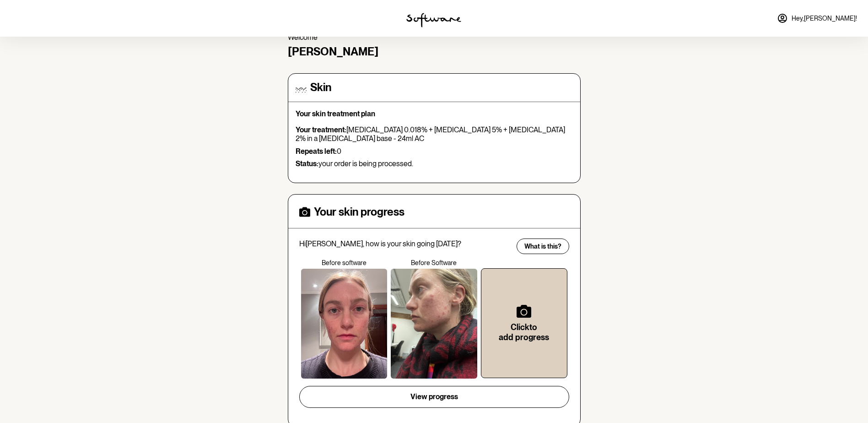 This screenshot has height=423, width=868. Describe the element at coordinates (321, 129) in the screenshot. I see `strong: Your treatment:` at that location.